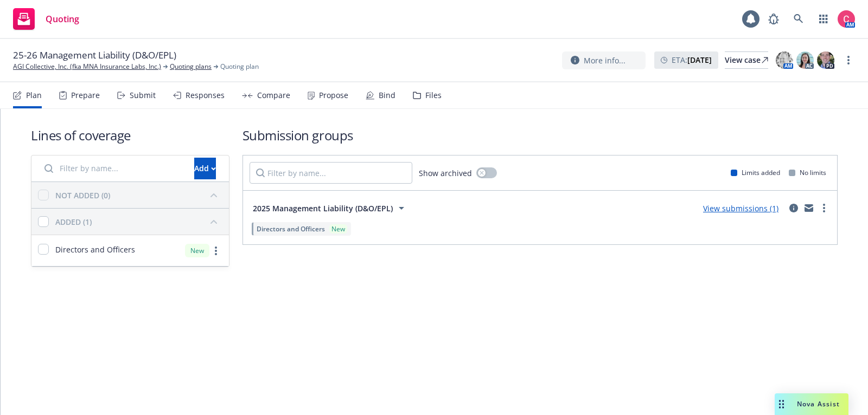 The width and height of the screenshot is (868, 415). I want to click on button: Add, so click(205, 169).